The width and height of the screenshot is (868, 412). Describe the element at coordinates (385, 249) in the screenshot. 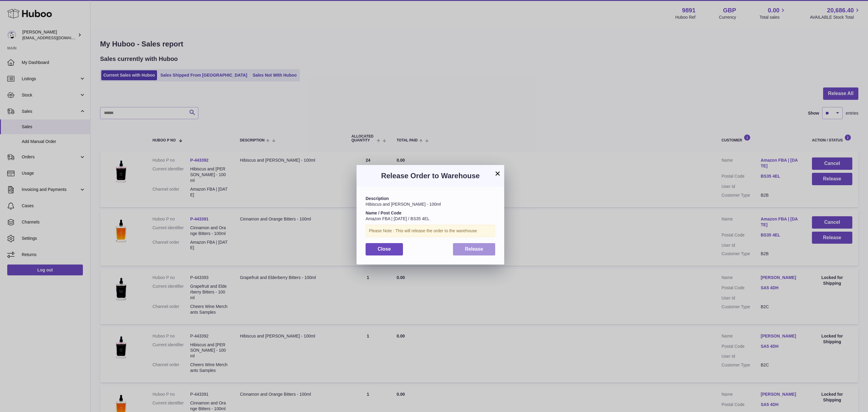

I see `button: Close` at that location.